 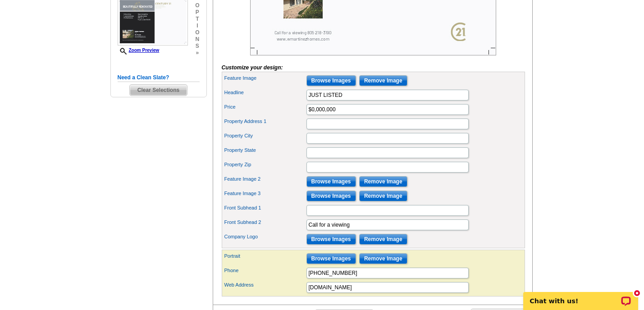 What do you see at coordinates (265, 256) in the screenshot?
I see `label: Portrait` at bounding box center [265, 256].